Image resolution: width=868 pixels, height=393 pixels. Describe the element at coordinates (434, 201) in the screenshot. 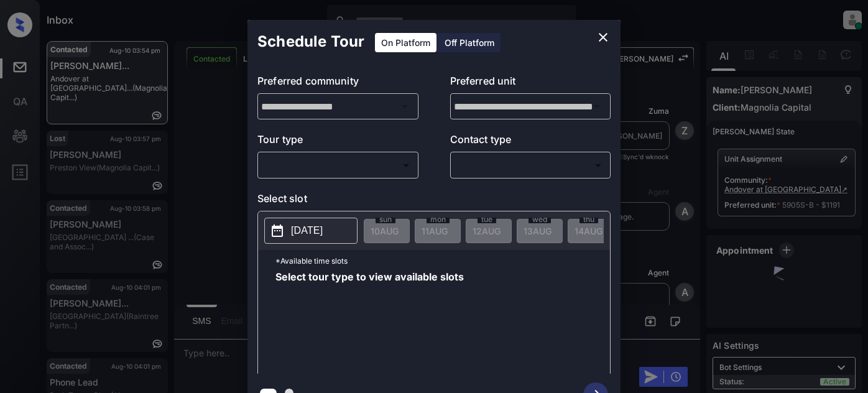

I see `p: Select slot` at that location.